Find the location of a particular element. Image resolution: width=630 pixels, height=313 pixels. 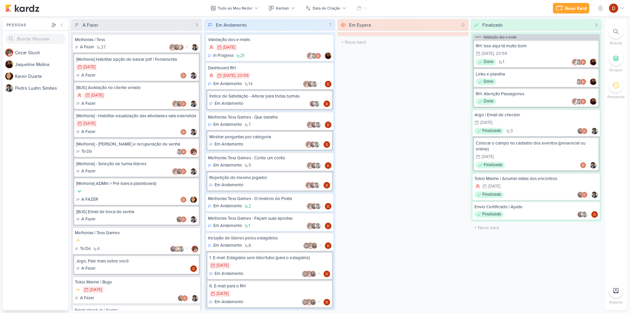

div: Tokio Marine | Arrumar datas dos encontros is located at coordinates (536, 178).